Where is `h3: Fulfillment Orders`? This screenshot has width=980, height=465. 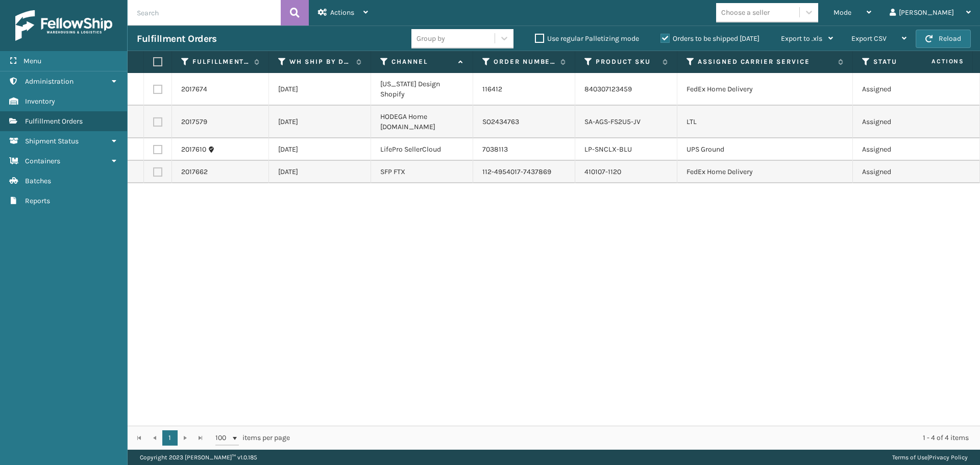
h3: Fulfillment Orders is located at coordinates (177, 39).